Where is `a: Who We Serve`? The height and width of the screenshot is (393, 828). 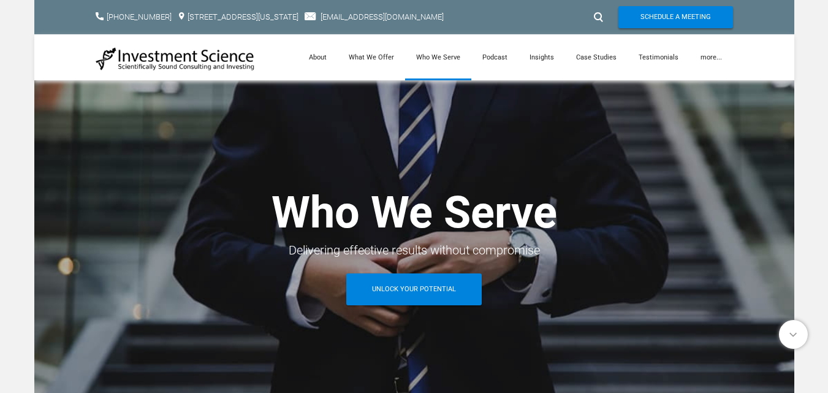
a: Who We Serve is located at coordinates (438, 57).